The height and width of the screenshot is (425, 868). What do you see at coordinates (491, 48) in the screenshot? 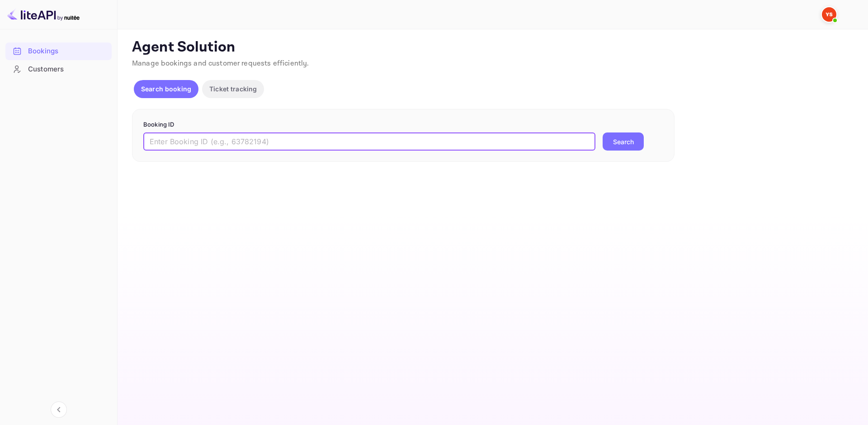
I see `p: Agent Solution` at bounding box center [491, 48].